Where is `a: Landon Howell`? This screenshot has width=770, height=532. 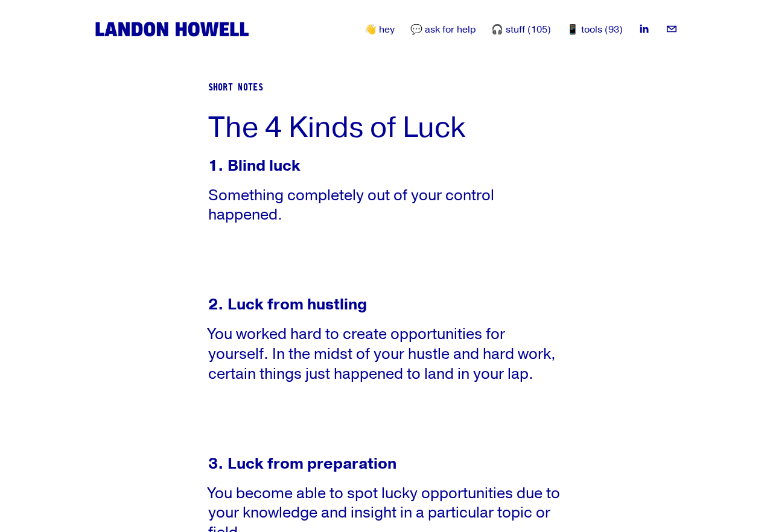
a: Landon Howell is located at coordinates (172, 29).